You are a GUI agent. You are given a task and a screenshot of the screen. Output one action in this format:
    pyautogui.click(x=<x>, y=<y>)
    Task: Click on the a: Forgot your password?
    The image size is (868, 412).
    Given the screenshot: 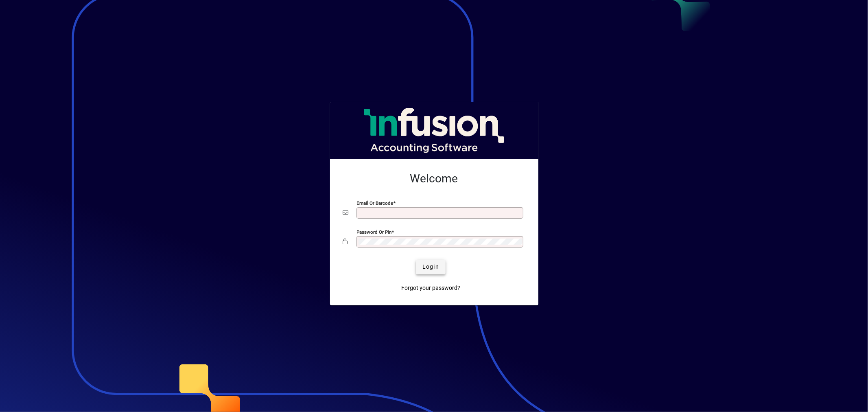 What is the action you would take?
    pyautogui.click(x=431, y=289)
    